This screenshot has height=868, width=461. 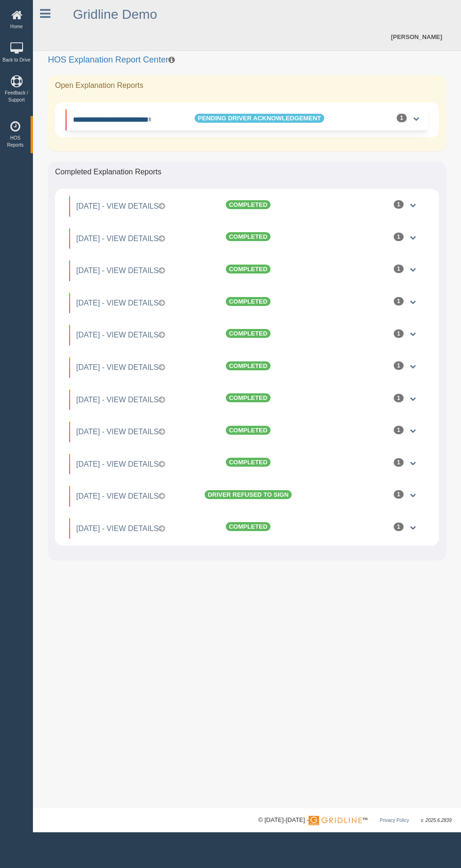 What do you see at coordinates (259, 118) in the screenshot?
I see `span: Pending Driver Acknowledgement` at bounding box center [259, 118].